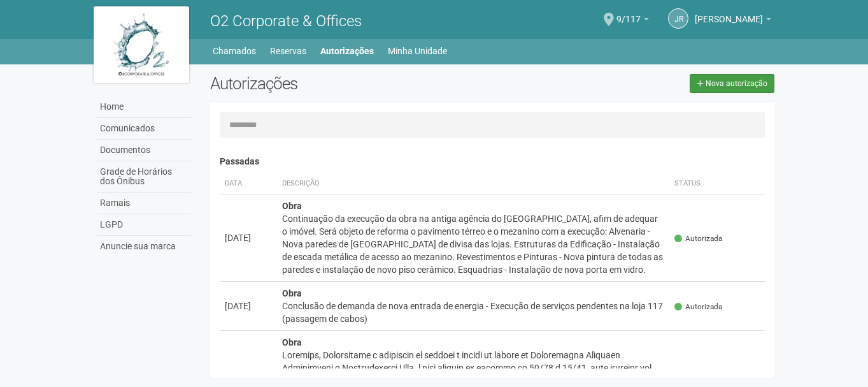  I want to click on a: Chamados, so click(235, 51).